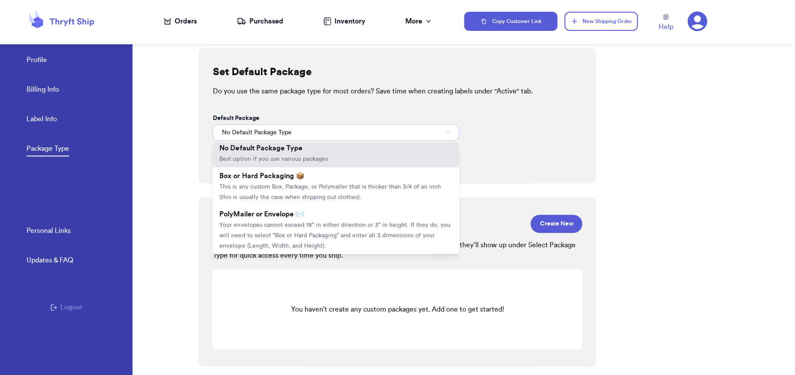 Image resolution: width=795 pixels, height=375 pixels. I want to click on a: Purchased, so click(260, 21).